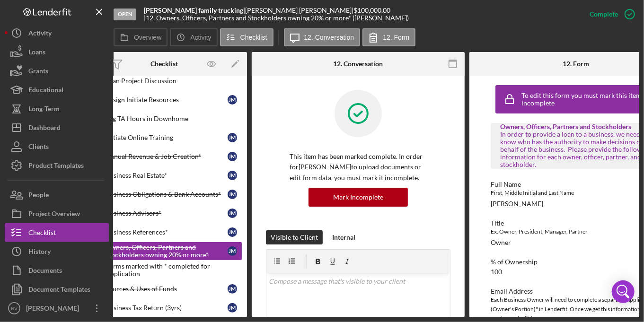 The image size is (644, 322). I want to click on button: Loans, so click(57, 52).